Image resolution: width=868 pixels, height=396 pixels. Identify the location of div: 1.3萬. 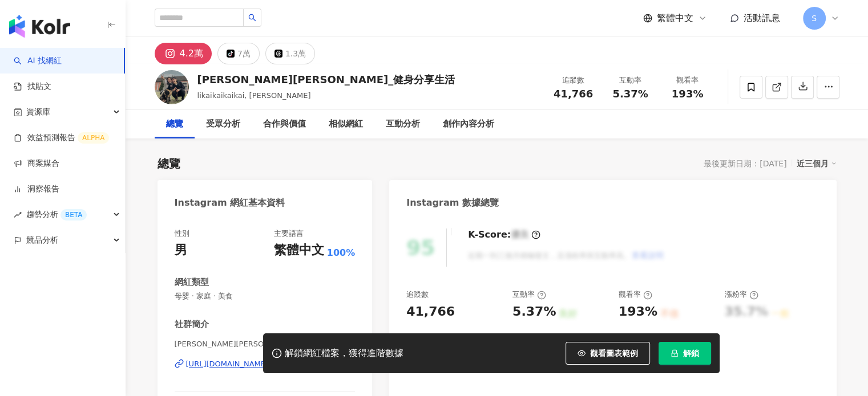
(296, 53).